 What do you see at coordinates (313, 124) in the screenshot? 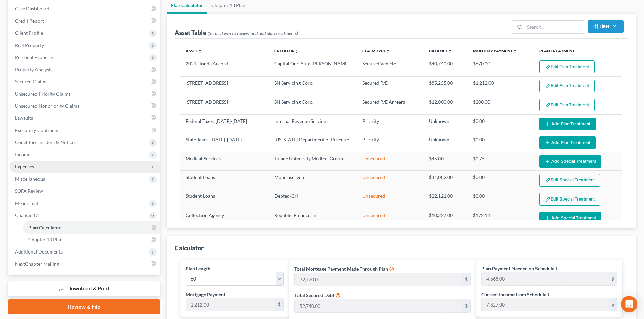
I see `td: Internal Revenue Service` at bounding box center [313, 124].